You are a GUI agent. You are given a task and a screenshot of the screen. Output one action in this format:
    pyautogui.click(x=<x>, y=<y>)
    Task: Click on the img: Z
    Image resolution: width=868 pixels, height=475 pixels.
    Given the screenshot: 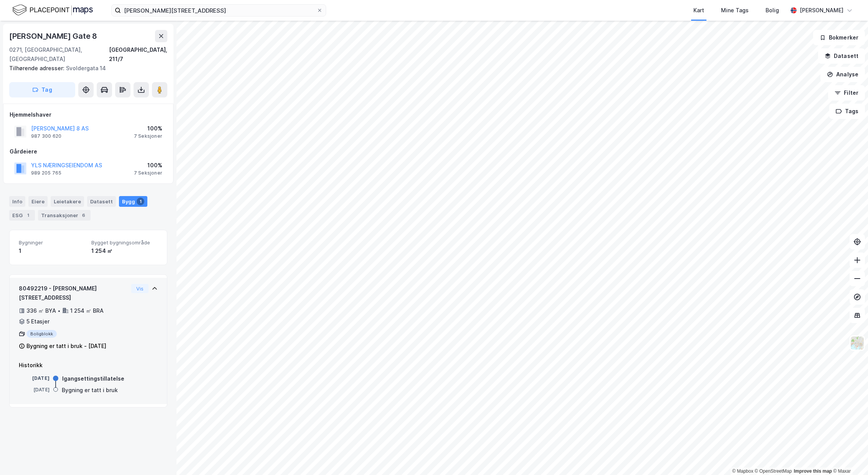 What is the action you would take?
    pyautogui.click(x=857, y=343)
    